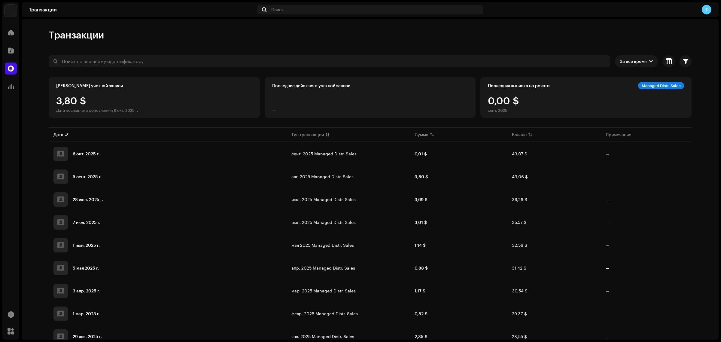 Image resolution: width=721 pixels, height=342 pixels. Describe the element at coordinates (520, 336) in the screenshot. I see `span: 28,55 $` at that location.